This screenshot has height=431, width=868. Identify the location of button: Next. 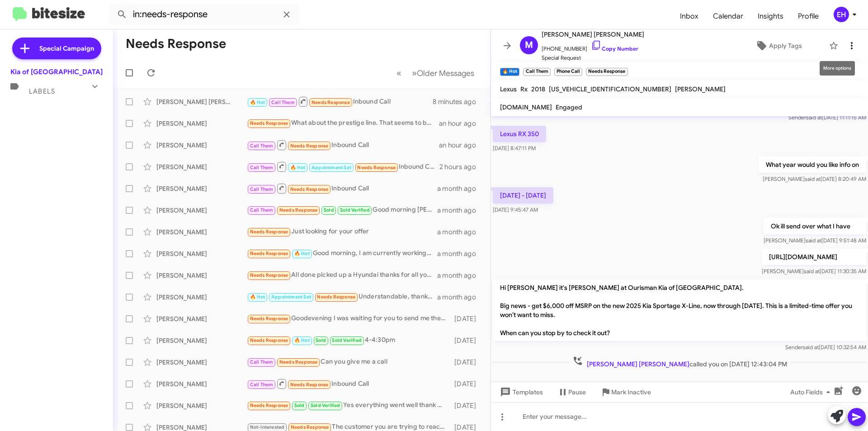
(443, 72).